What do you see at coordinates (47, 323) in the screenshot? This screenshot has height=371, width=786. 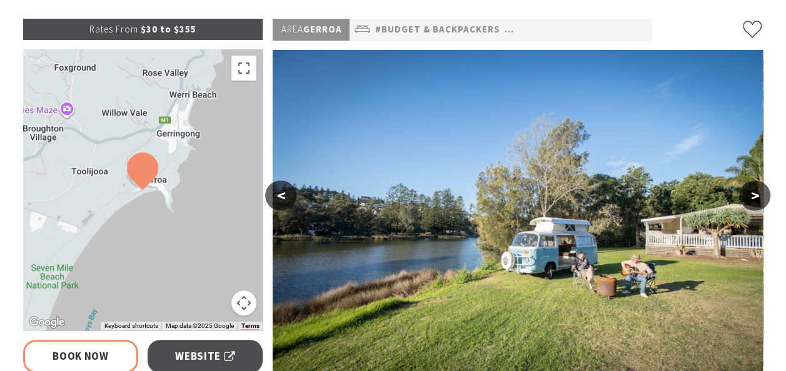 I see `img: Google` at bounding box center [47, 323].